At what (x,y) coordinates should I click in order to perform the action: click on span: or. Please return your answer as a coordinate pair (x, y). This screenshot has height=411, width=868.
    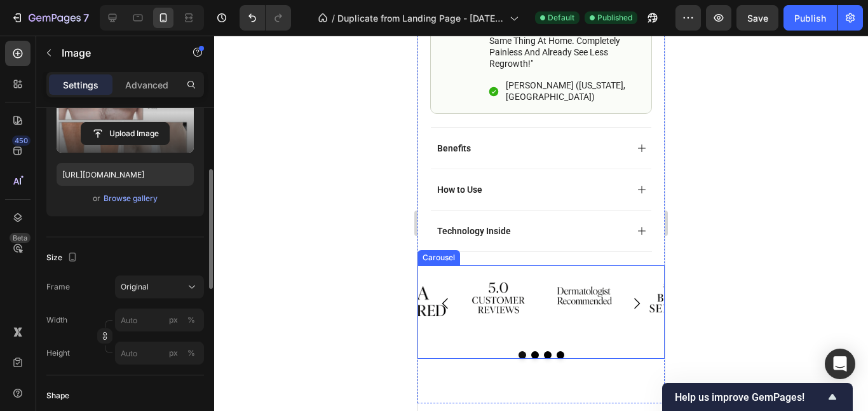
    Looking at the image, I should click on (97, 199).